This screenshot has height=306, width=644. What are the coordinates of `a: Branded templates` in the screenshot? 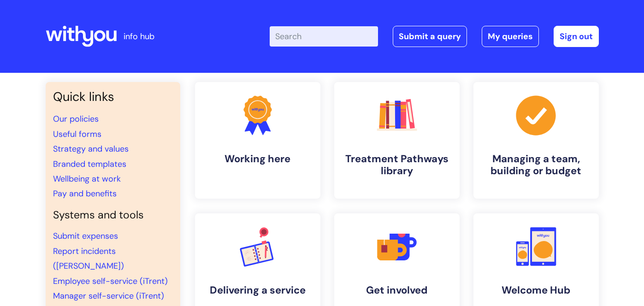 It's located at (90, 164).